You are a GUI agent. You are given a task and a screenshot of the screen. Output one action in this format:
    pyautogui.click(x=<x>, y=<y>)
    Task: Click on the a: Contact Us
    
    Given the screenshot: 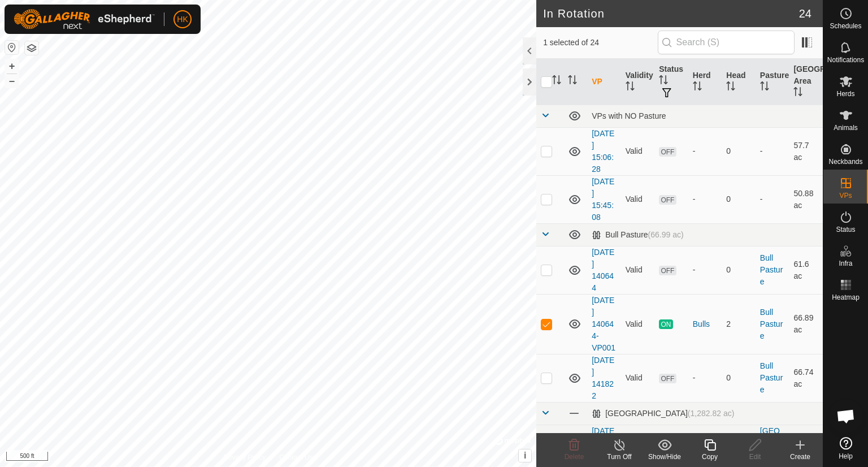 What is the action you would take?
    pyautogui.click(x=295, y=458)
    